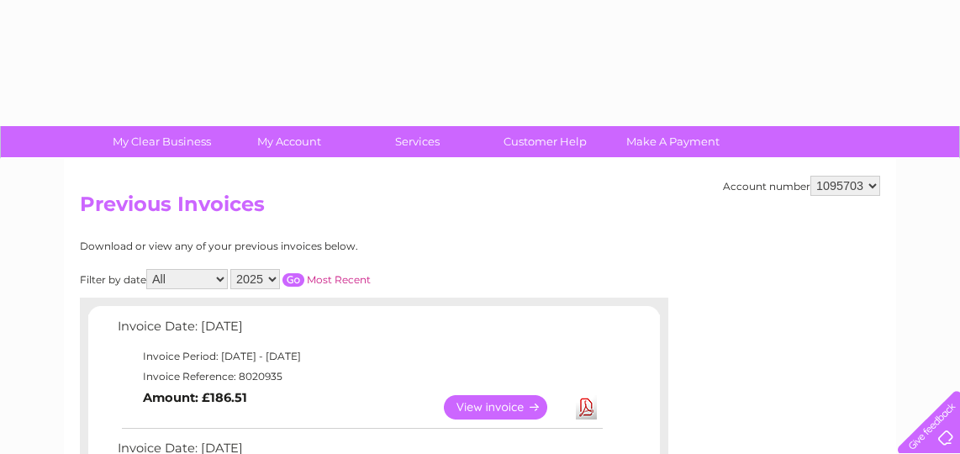 This screenshot has height=454, width=960. Describe the element at coordinates (417, 141) in the screenshot. I see `a: Services` at that location.